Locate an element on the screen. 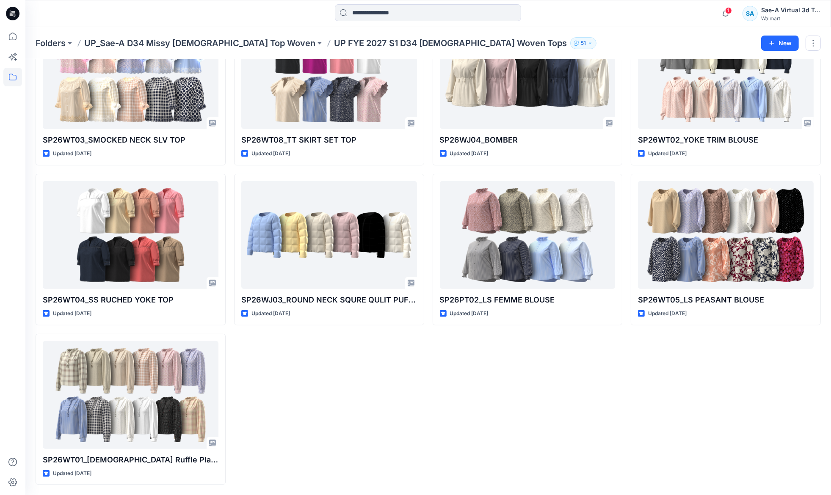 This screenshot has height=495, width=831. p: SP26WJ04_BOMBER is located at coordinates (527, 140).